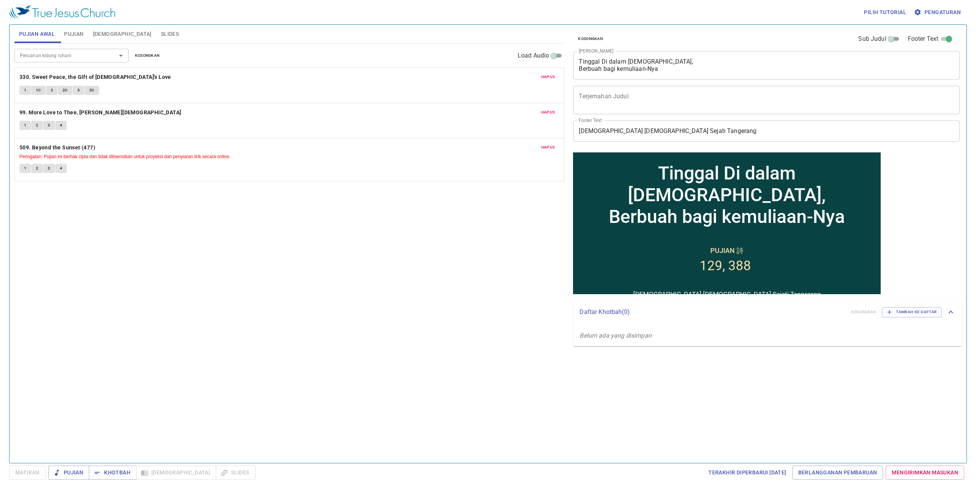 This screenshot has width=976, height=490. I want to click on span: Tambah ke Daftar, so click(911, 312).